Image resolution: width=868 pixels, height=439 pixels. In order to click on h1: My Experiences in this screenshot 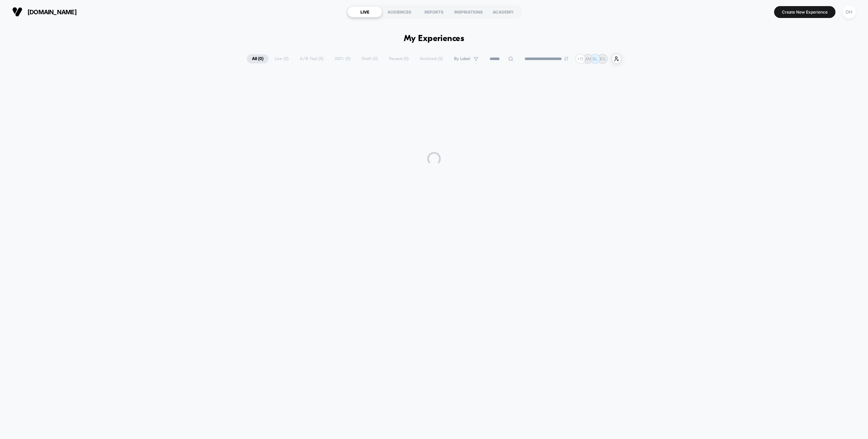, I will do `click(434, 39)`.